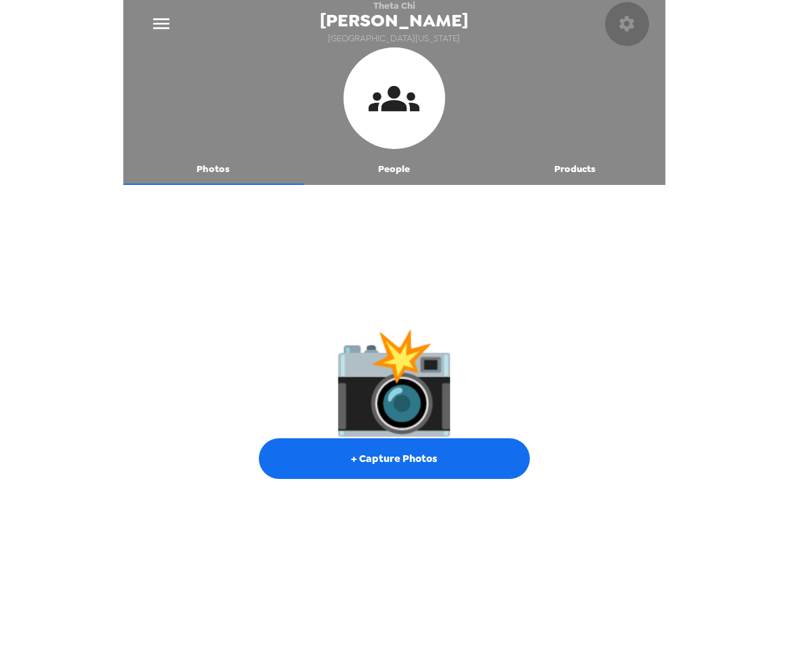  What do you see at coordinates (394, 458) in the screenshot?
I see `button: + Capture Photos` at bounding box center [394, 458].